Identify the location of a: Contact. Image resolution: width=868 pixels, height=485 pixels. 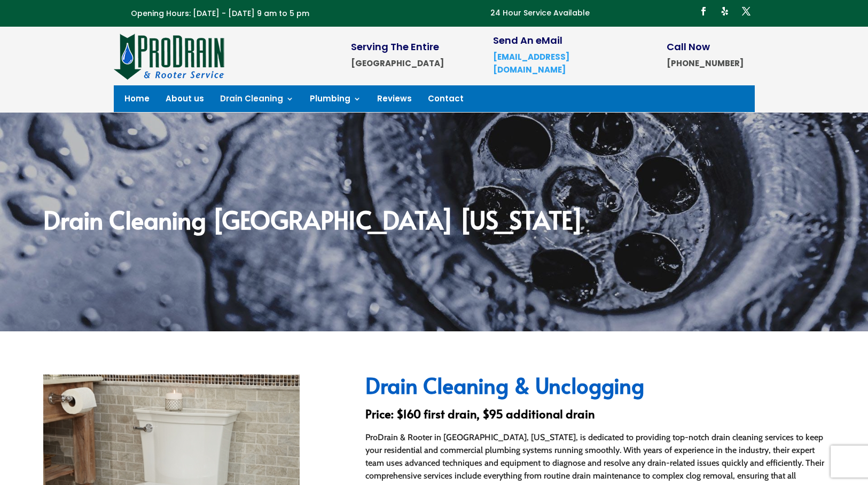
(445, 101).